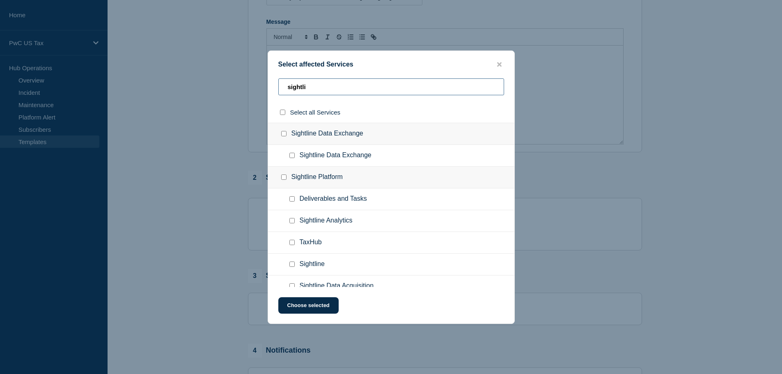 The width and height of the screenshot is (782, 374). What do you see at coordinates (292, 220) in the screenshot?
I see `input: Sightline Analytics checkbox` at bounding box center [292, 220].